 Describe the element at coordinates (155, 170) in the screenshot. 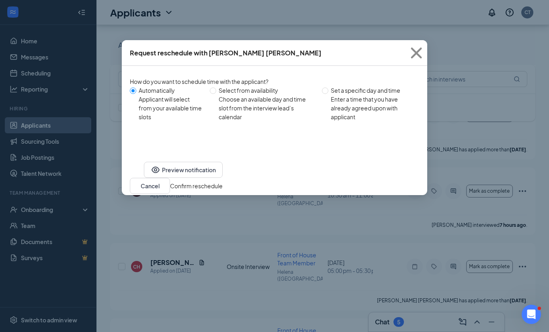

I see `svg: Eye` at that location.